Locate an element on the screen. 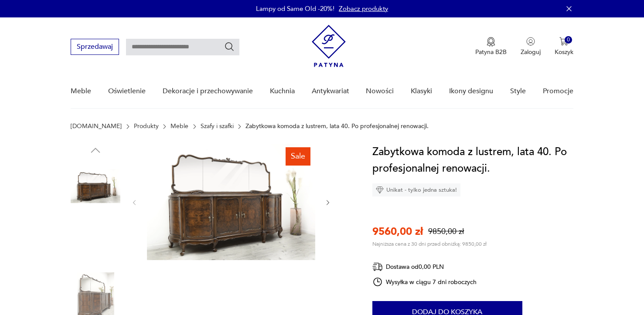 This screenshot has height=315, width=644. button: Szukaj is located at coordinates (229, 47).